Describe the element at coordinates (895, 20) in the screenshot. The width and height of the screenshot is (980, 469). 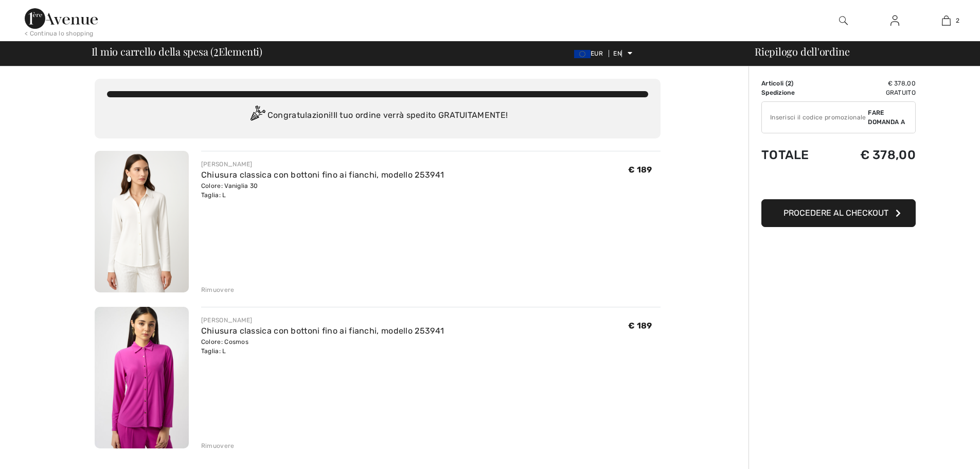
I see `img: Le mie informazioni` at that location.